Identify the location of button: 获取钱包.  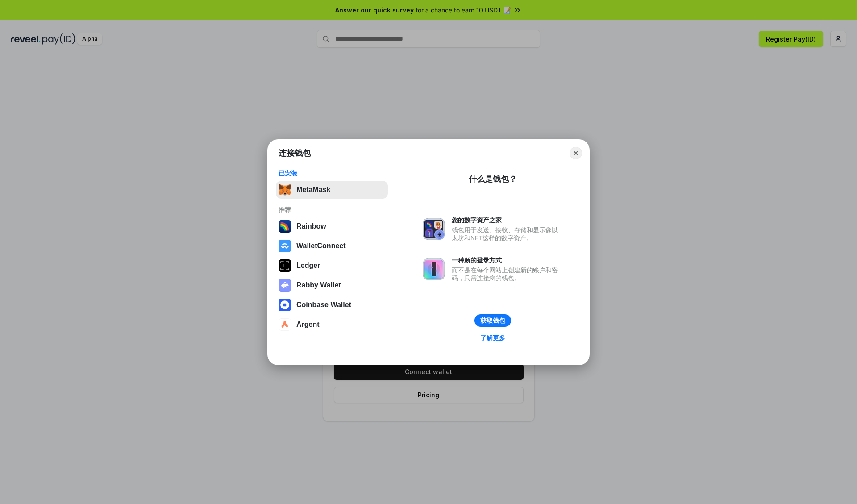
(493, 321).